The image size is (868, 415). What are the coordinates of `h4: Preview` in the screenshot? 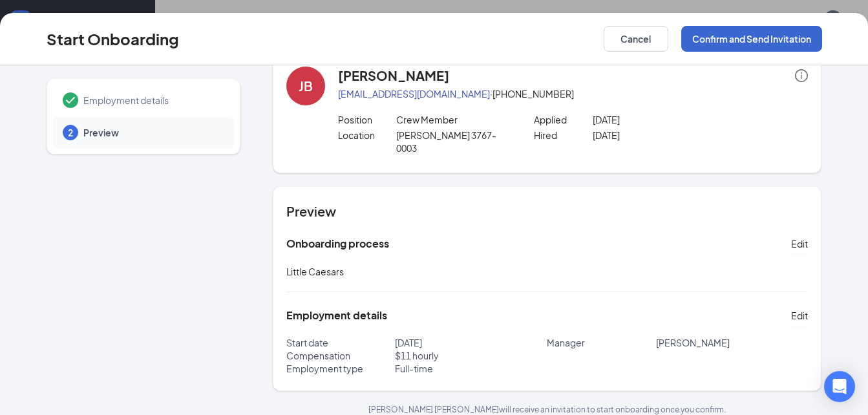 It's located at (547, 212).